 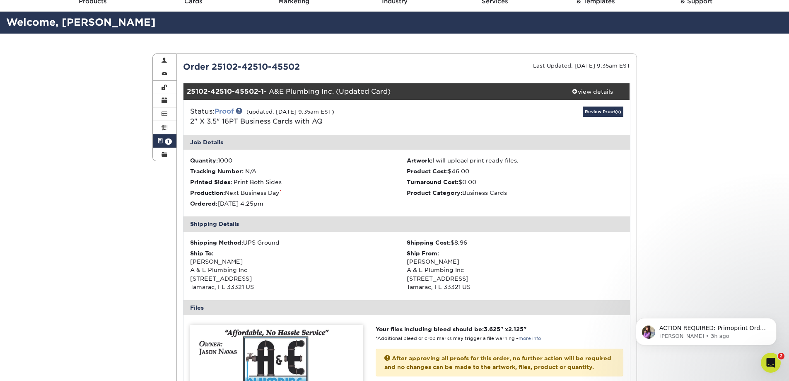 I want to click on a: view details, so click(x=593, y=92).